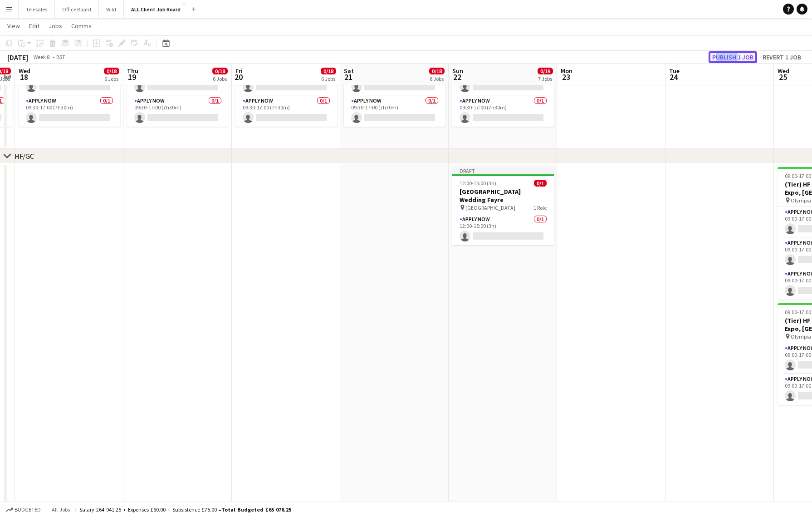 This screenshot has height=517, width=812. Describe the element at coordinates (34, 26) in the screenshot. I see `span: Edit` at that location.